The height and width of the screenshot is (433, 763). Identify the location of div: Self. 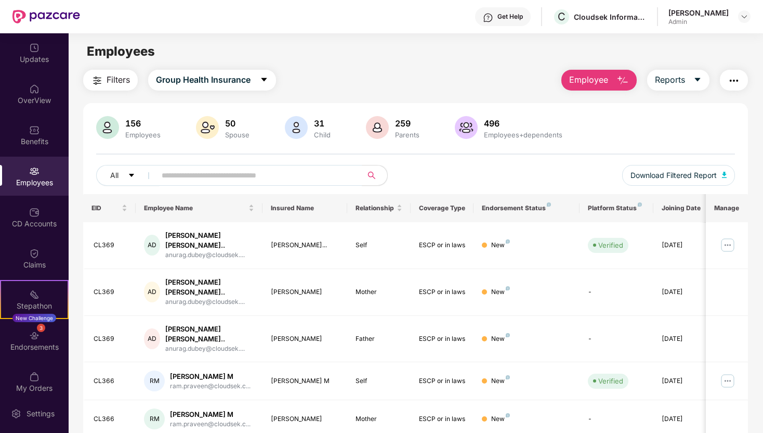
(379, 381).